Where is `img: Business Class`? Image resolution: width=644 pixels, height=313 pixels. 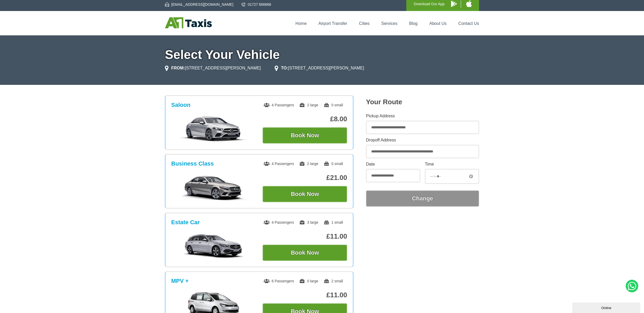
img: Business Class is located at coordinates (214, 188).